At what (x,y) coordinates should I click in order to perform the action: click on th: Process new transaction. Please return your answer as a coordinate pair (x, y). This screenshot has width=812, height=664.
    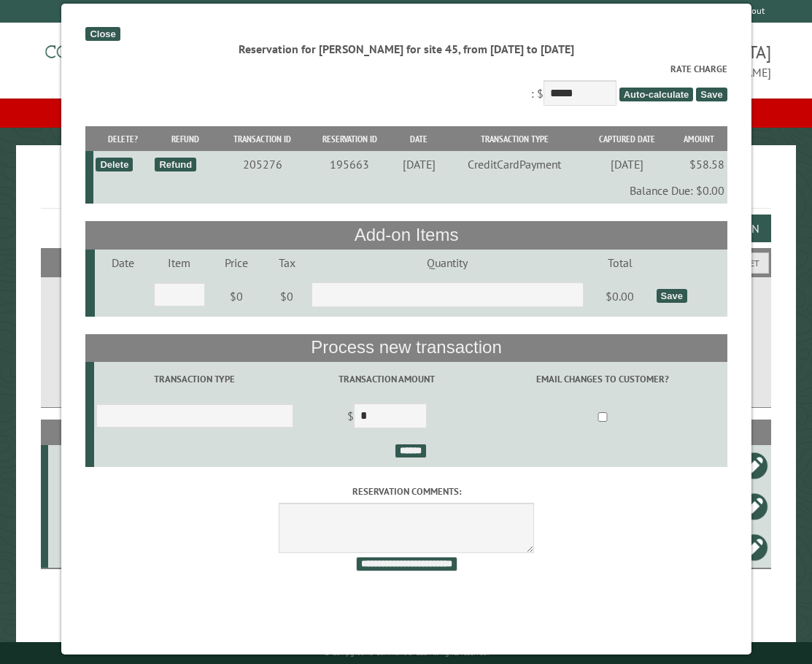
    Looking at the image, I should click on (406, 348).